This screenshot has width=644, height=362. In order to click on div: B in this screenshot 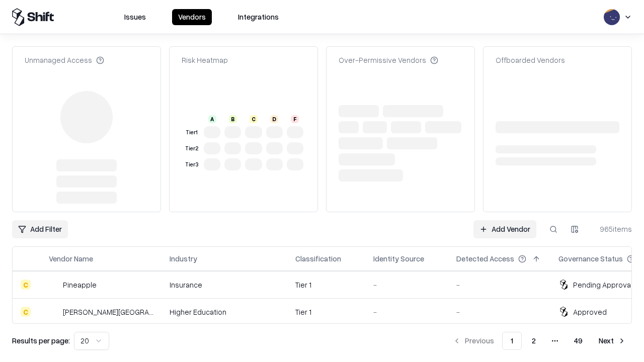, I will do `click(233, 119)`.